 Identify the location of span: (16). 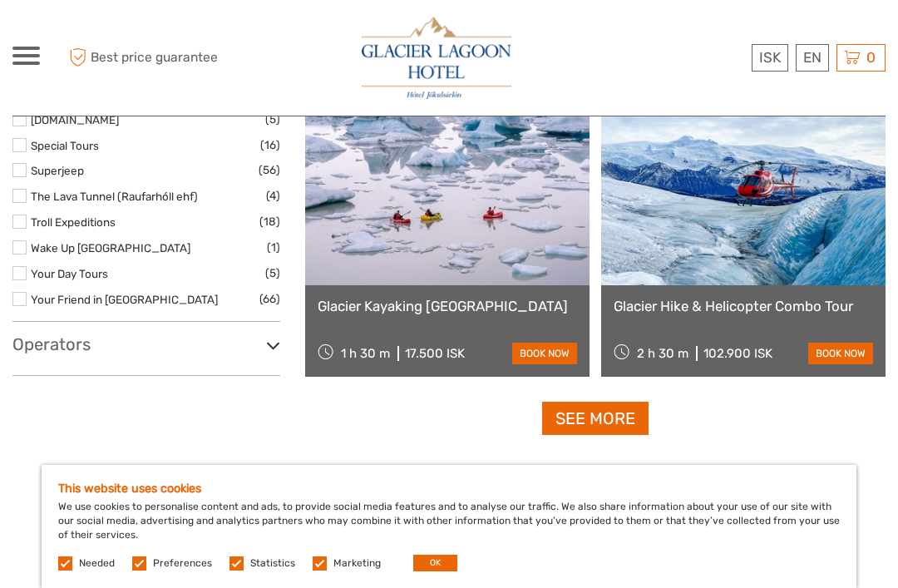
(270, 145).